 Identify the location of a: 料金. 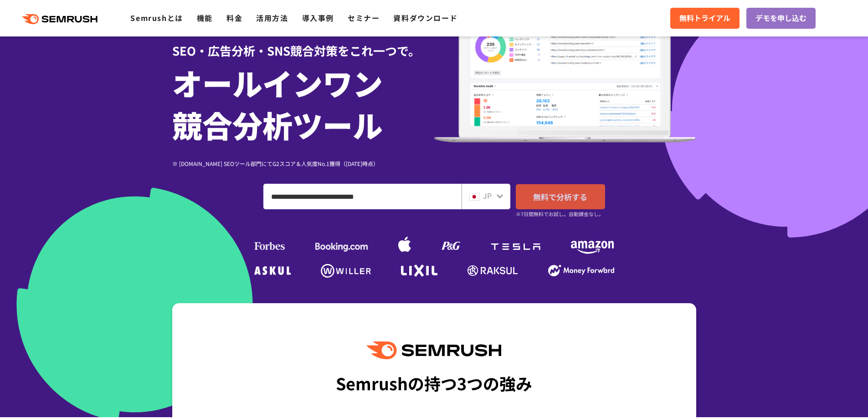
(234, 18).